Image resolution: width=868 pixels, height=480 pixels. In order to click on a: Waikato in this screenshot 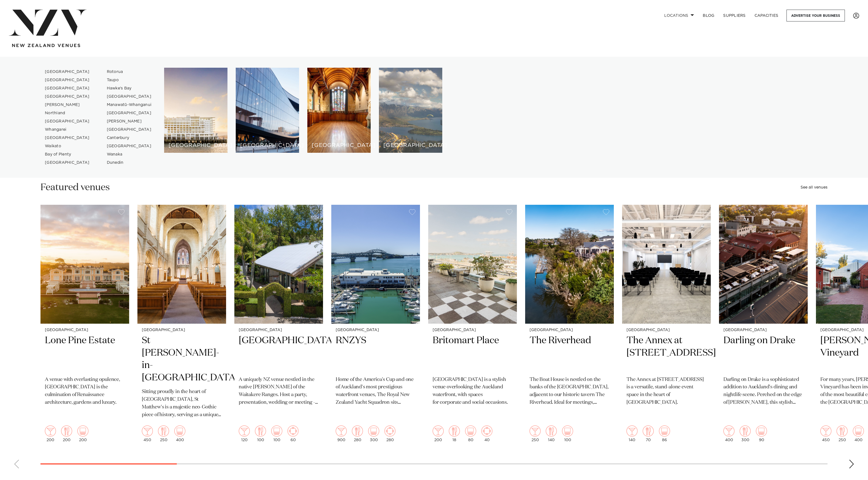, I will do `click(67, 146)`.